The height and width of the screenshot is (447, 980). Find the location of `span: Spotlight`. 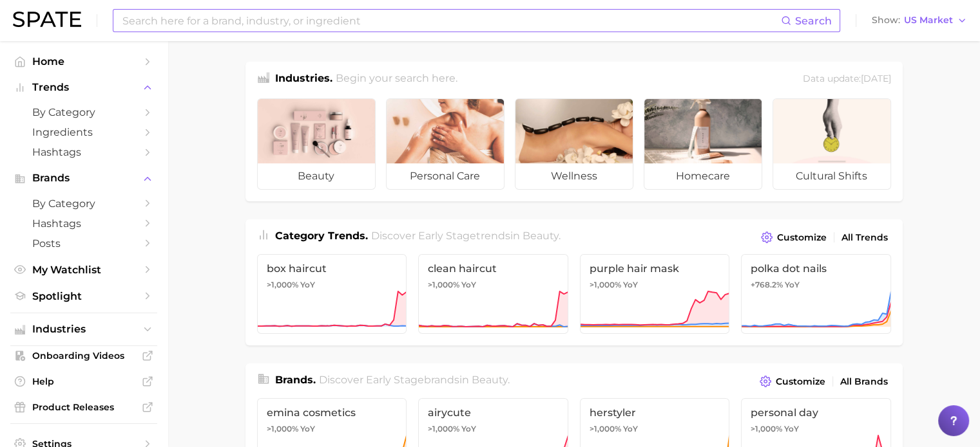

span: Spotlight is located at coordinates (84, 296).